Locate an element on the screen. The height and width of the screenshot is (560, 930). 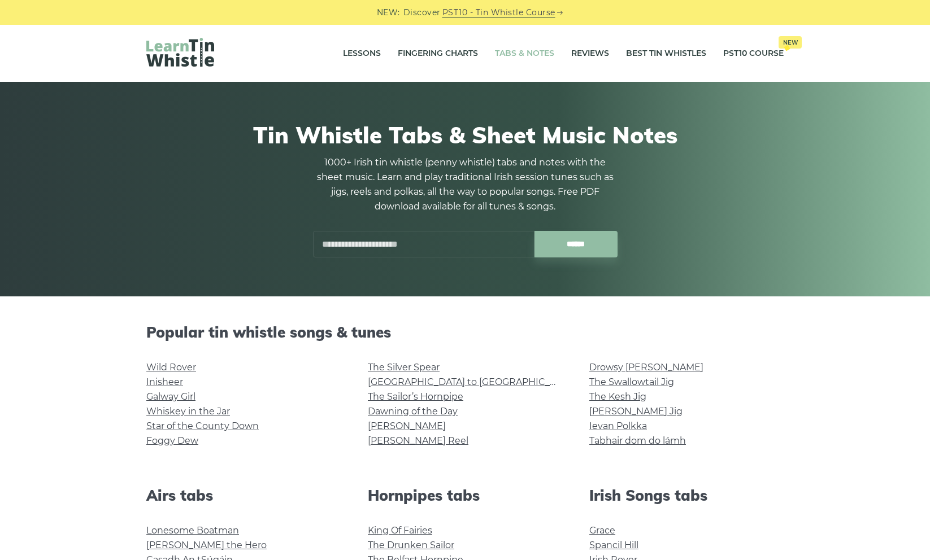
a: Tabs & Notes is located at coordinates (524, 54).